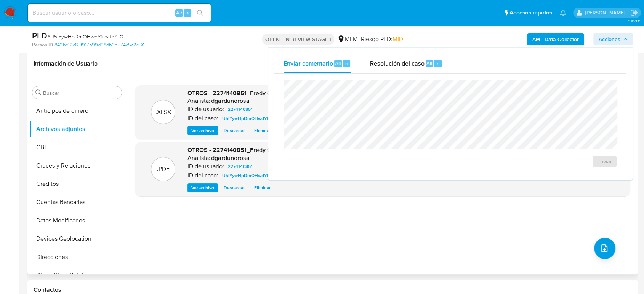 This screenshot has width=644, height=294. Describe the element at coordinates (77, 202) in the screenshot. I see `button: Cuentas Bancarias` at that location.